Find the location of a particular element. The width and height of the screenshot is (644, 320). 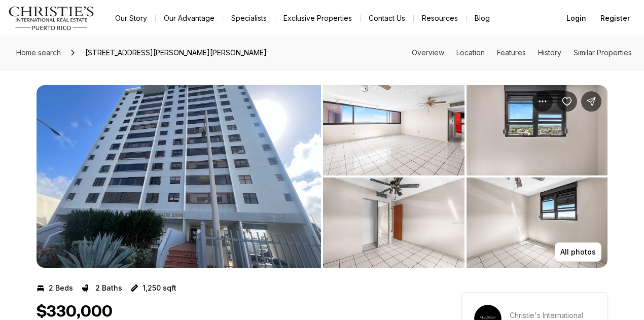

button: Save Property: 2306 CALLE LAUREL #10e is located at coordinates (567, 101).